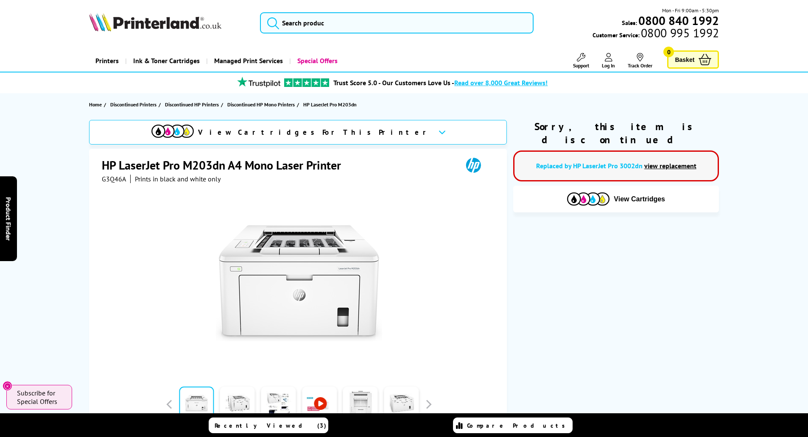 The height and width of the screenshot is (437, 808). What do you see at coordinates (656, 34) in the screenshot?
I see `span: Customer Service:` at bounding box center [656, 34].